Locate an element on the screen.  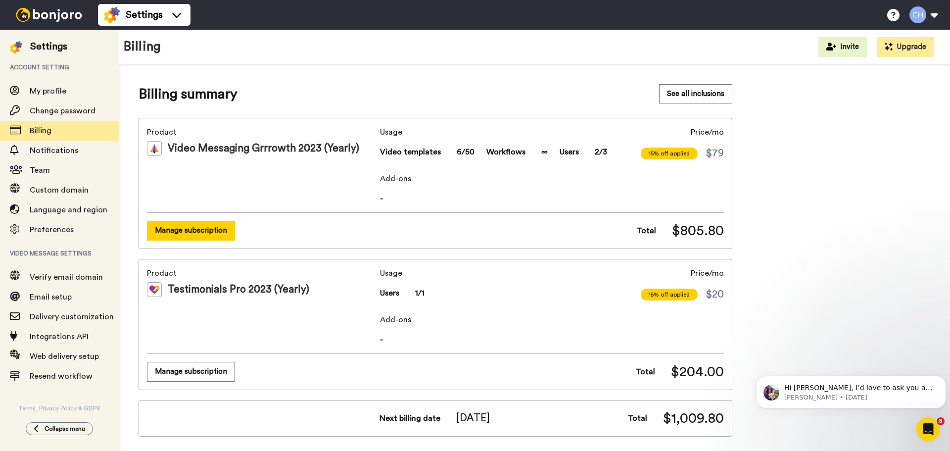
button: Upgrade is located at coordinates (906, 47).